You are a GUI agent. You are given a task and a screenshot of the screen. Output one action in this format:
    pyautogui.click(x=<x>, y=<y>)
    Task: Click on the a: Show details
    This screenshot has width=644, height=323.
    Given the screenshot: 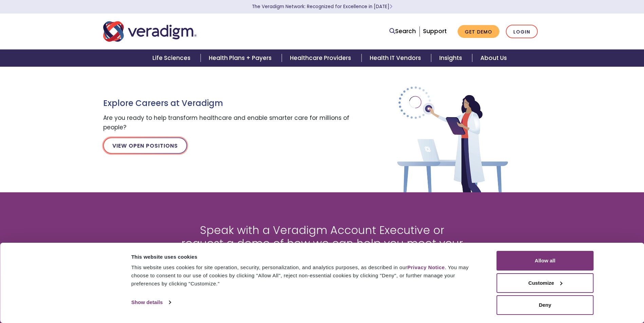 What is the action you would take?
    pyautogui.click(x=151, y=302)
    